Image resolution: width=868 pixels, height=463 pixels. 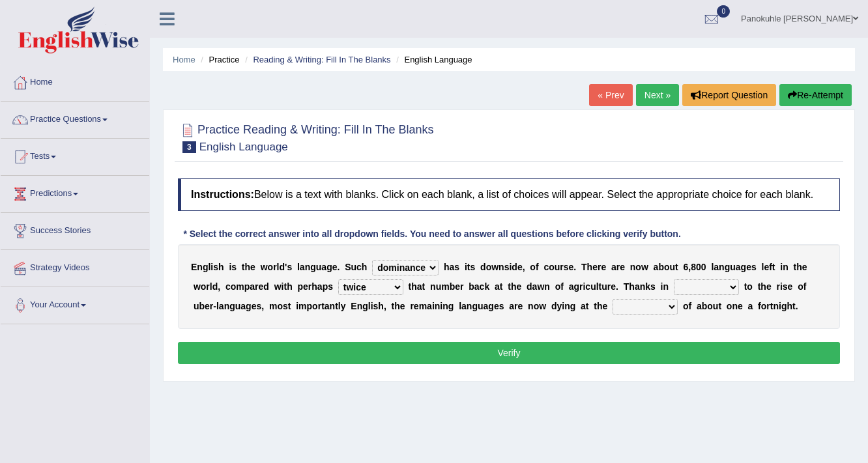 What do you see at coordinates (184, 59) in the screenshot?
I see `a: Home` at bounding box center [184, 59].